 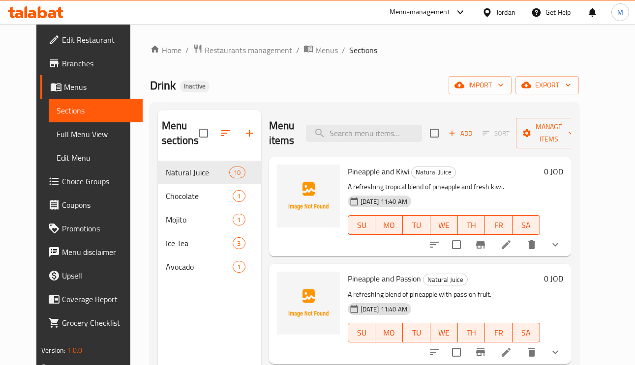 What do you see at coordinates (460, 133) in the screenshot?
I see `span: Add item` at bounding box center [460, 133].